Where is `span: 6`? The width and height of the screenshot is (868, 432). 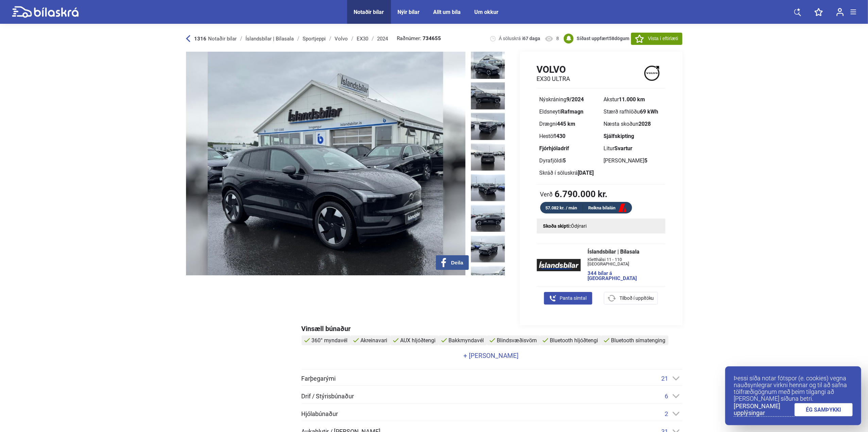
span: 6 is located at coordinates (666, 395).